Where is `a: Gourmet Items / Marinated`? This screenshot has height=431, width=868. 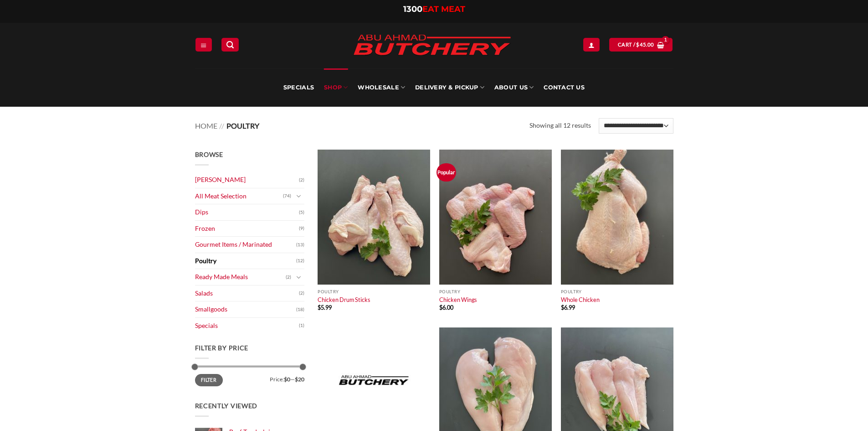
a: Gourmet Items / Marinated is located at coordinates (246, 245).